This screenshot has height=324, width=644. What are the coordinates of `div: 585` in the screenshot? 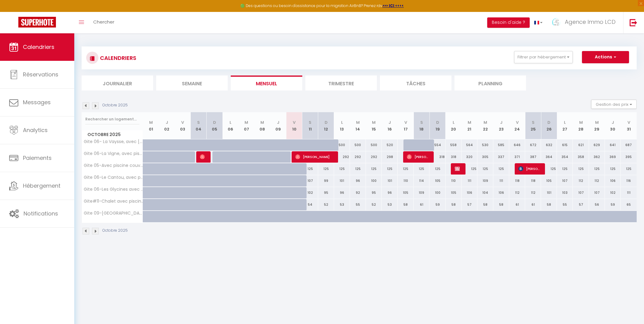 It's located at (501, 145).